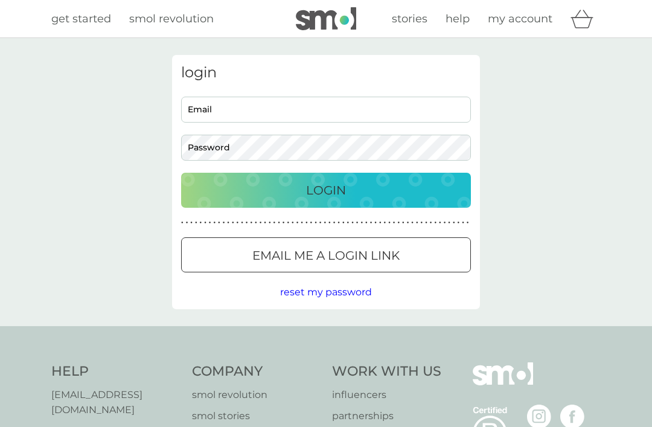  What do you see at coordinates (520, 19) in the screenshot?
I see `a: my account` at bounding box center [520, 19].